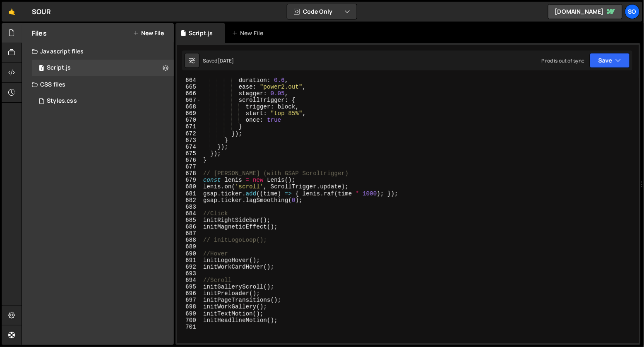 The width and height of the screenshot is (644, 347). What do you see at coordinates (189, 321) in the screenshot?
I see `div: 700` at bounding box center [189, 321].